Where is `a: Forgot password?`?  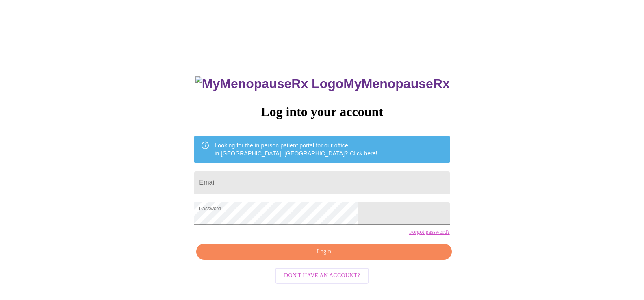 a: Forgot password? is located at coordinates (430, 232).